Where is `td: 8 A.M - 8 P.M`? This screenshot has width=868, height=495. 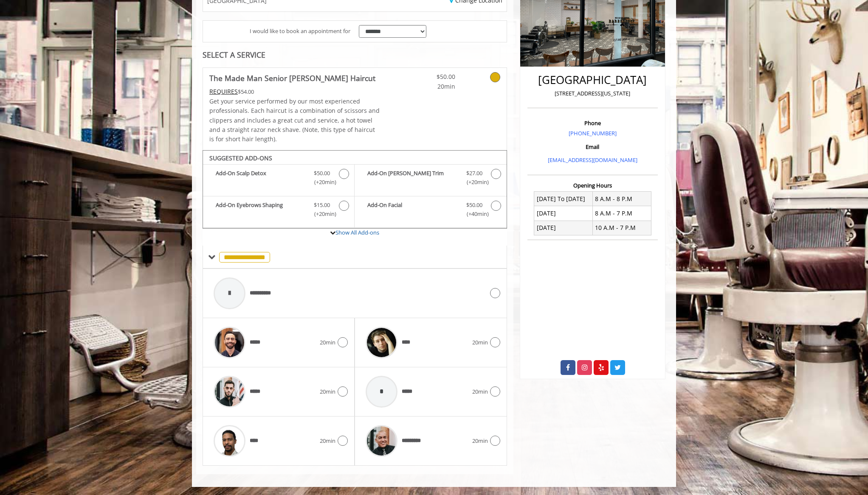 td: 8 A.M - 8 P.M is located at coordinates (622, 199).